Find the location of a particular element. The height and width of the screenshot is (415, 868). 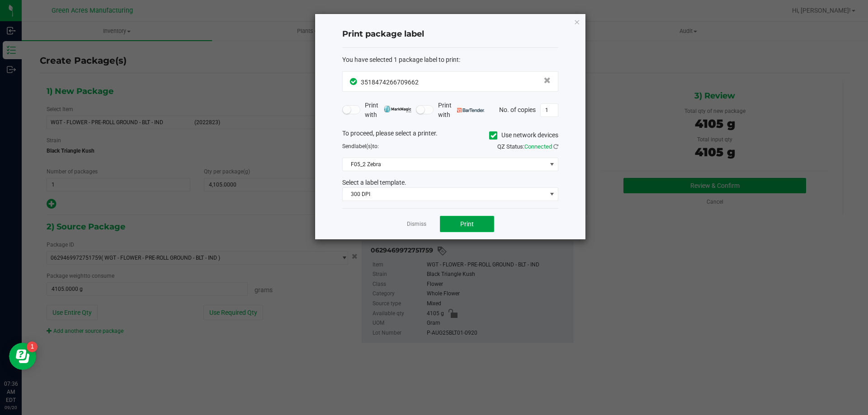

span: F05_2 Zebra is located at coordinates (444, 164).